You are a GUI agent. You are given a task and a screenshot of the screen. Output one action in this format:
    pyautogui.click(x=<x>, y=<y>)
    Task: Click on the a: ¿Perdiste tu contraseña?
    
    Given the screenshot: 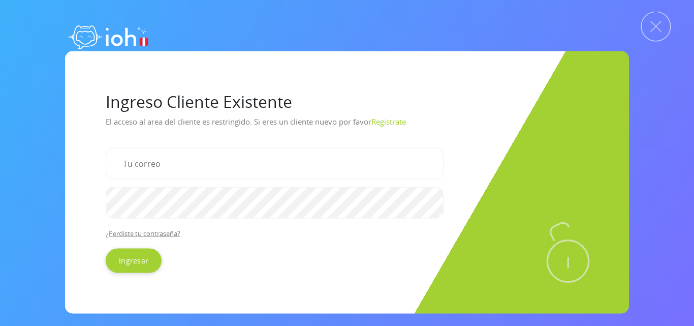 What is the action you would take?
    pyautogui.click(x=143, y=233)
    